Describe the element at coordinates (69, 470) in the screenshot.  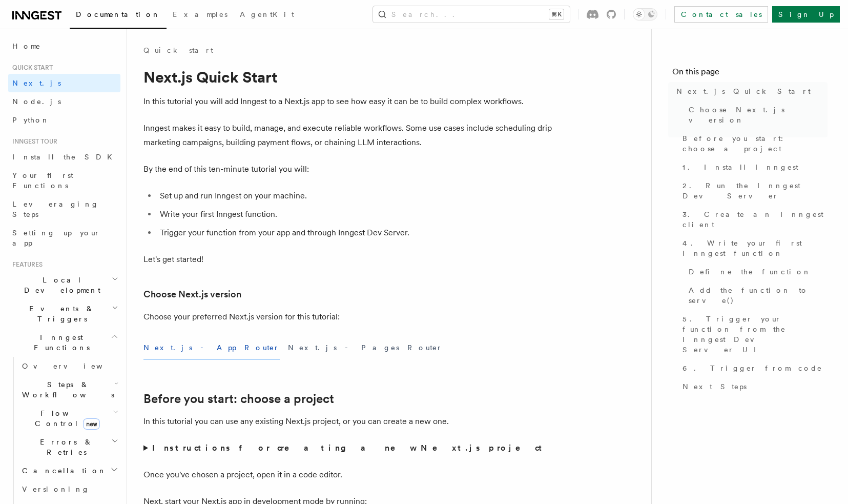
I see `button: Cancellation` at that location.